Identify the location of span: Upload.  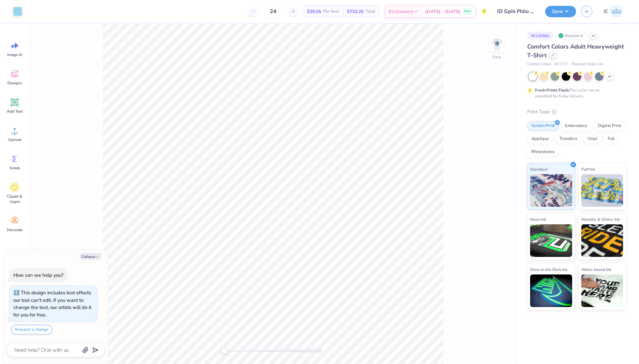
(15, 140).